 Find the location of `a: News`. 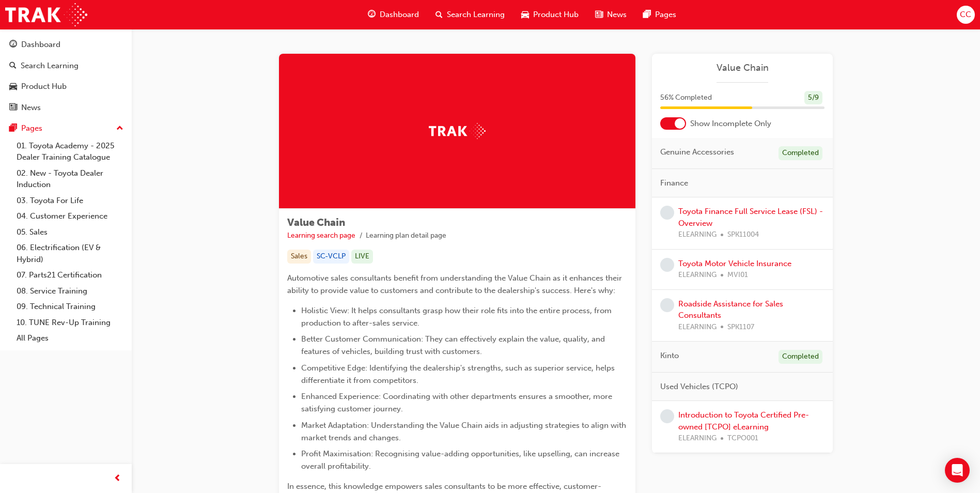

a: News is located at coordinates (66, 108).